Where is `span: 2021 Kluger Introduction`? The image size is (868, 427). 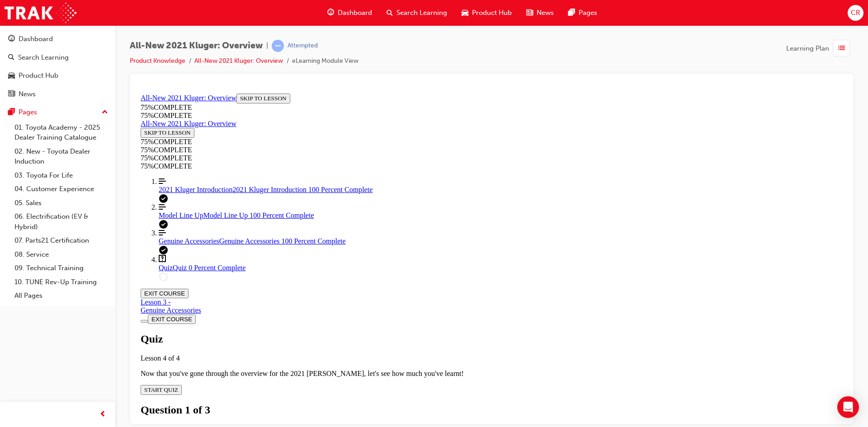
span: 2021 Kluger Introduction is located at coordinates (59, 99).